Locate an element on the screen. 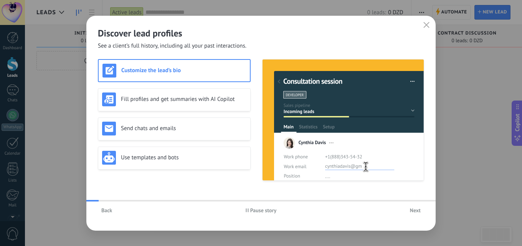 The height and width of the screenshot is (246, 522). span: See a client’s full history, including all your past interactions. is located at coordinates (172, 46).